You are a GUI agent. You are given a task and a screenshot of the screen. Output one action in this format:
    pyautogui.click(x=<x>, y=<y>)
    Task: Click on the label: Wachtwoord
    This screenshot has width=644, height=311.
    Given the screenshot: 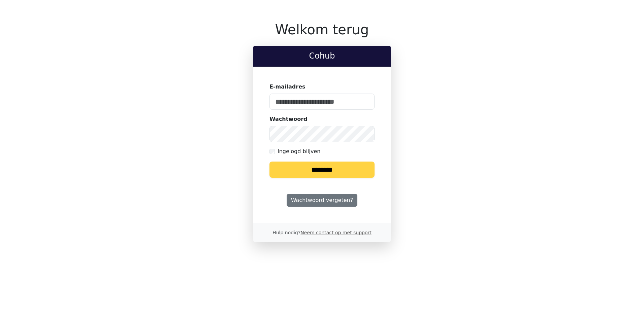 What is the action you would take?
    pyautogui.click(x=288, y=119)
    